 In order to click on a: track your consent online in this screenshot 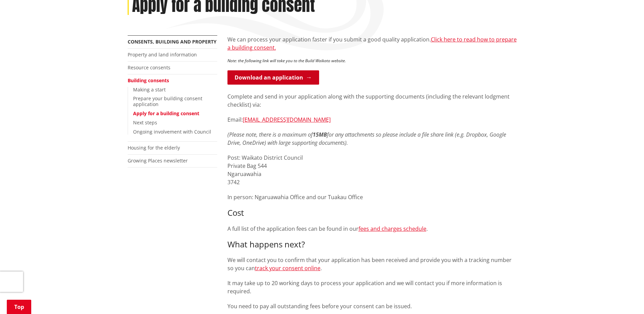, I will do `click(288, 268)`.